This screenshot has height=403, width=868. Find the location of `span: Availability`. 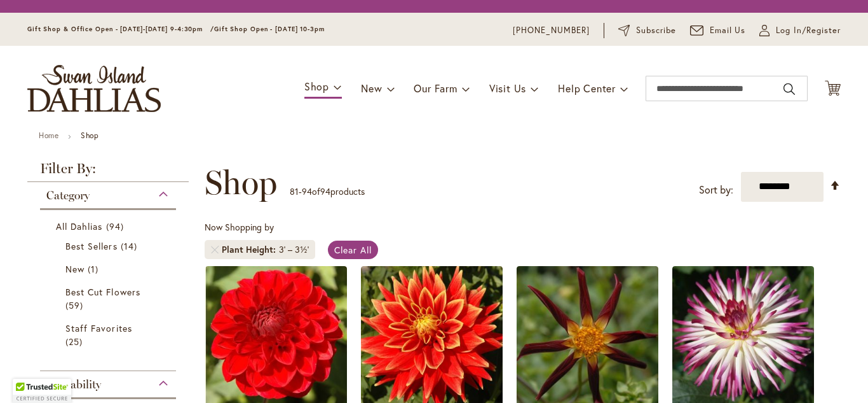

span: Availability is located at coordinates (74, 384).